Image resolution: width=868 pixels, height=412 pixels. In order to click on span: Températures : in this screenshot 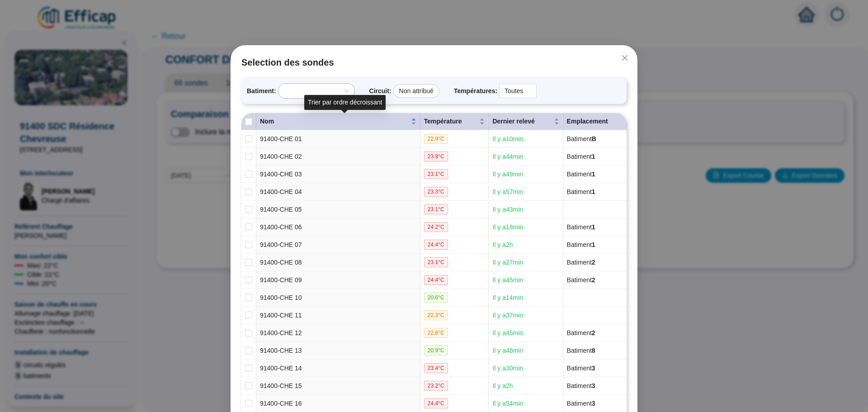, I will do `click(476, 91)`.